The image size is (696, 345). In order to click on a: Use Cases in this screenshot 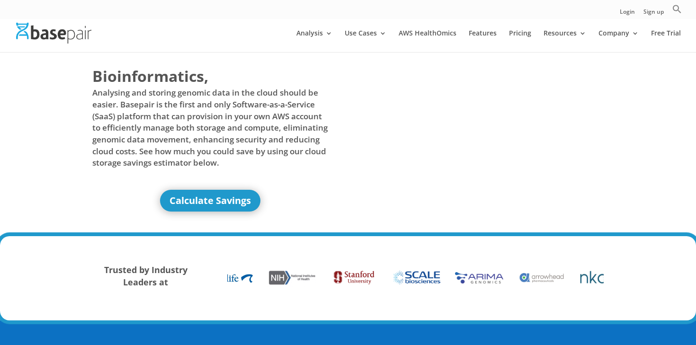, I will do `click(366, 41)`.